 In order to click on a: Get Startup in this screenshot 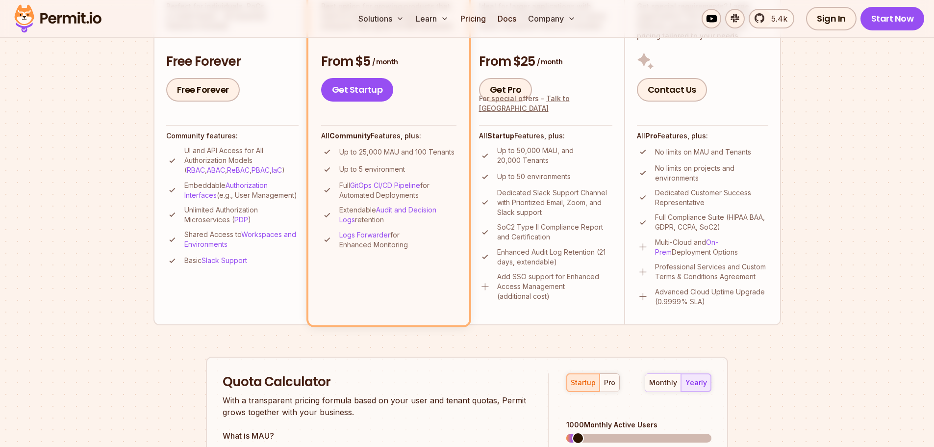, I will do `click(357, 90)`.